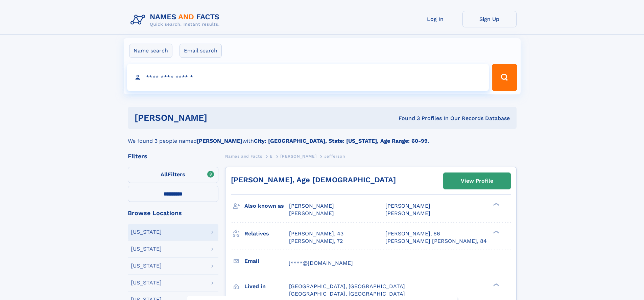 The height and width of the screenshot is (300, 644). Describe the element at coordinates (173, 213) in the screenshot. I see `div: Browse Locations` at that location.